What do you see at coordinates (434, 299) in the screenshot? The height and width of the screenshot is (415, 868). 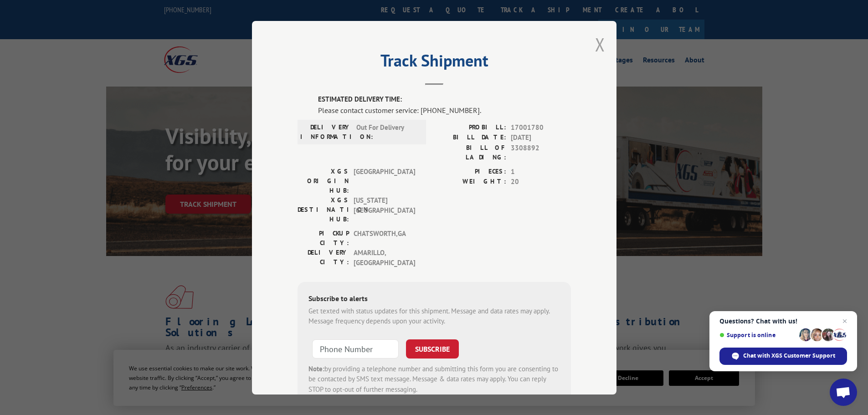 I see `div: Subscribe to alerts` at bounding box center [434, 299].